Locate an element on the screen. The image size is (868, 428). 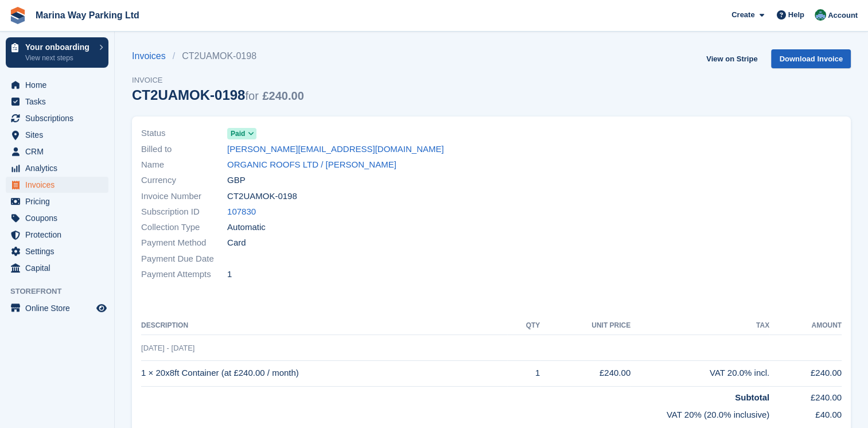
div: VAT 20.0% incl. is located at coordinates (700, 373).